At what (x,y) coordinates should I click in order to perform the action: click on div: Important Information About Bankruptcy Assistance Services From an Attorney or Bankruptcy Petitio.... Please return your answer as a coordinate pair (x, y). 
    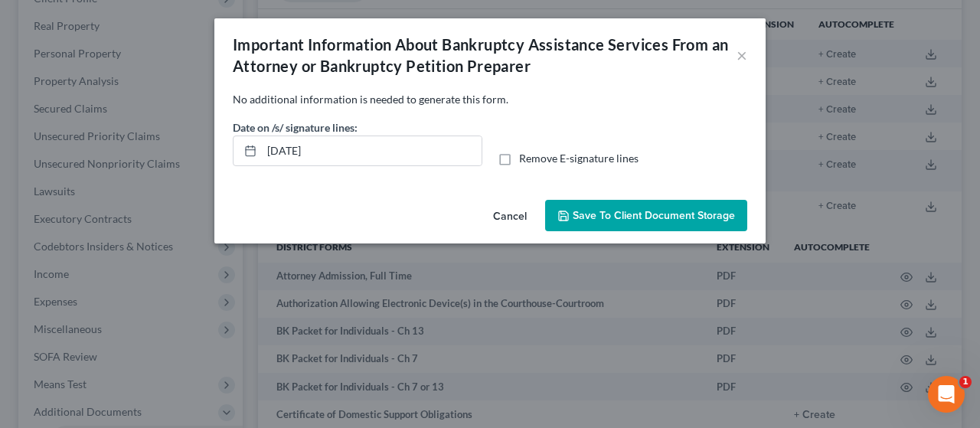
    Looking at the image, I should click on (485, 55).